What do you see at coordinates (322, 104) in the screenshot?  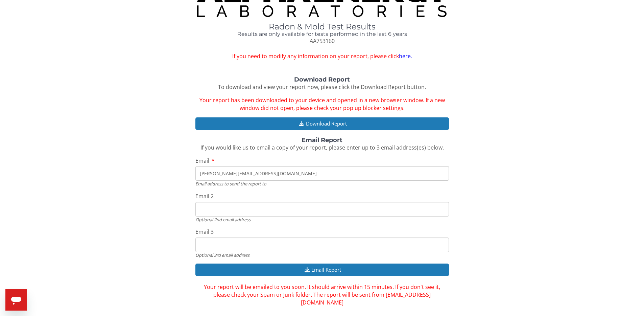 I see `span: Your report has been downloaded to your device and opened in a new browser window. If a new windo...` at bounding box center [322, 104].